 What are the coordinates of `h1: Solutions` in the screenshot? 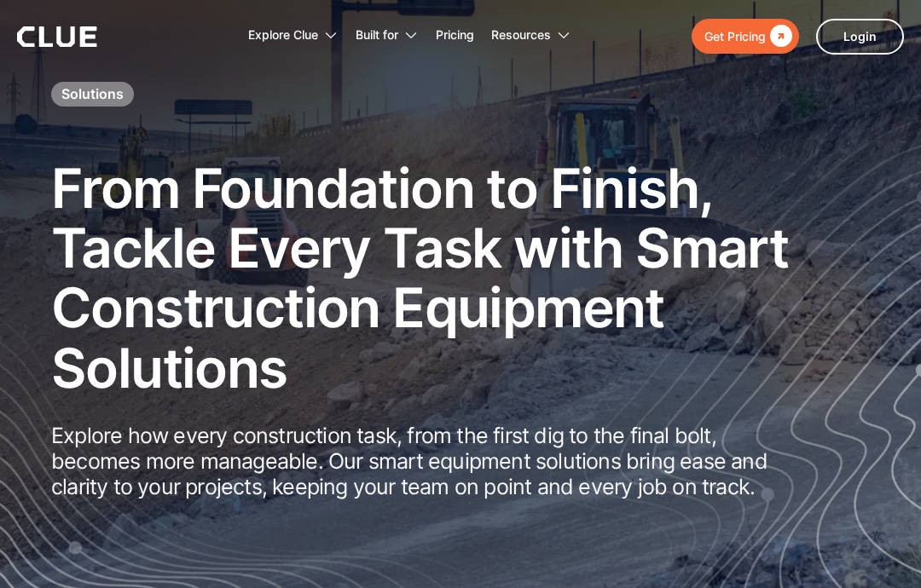 It's located at (92, 94).